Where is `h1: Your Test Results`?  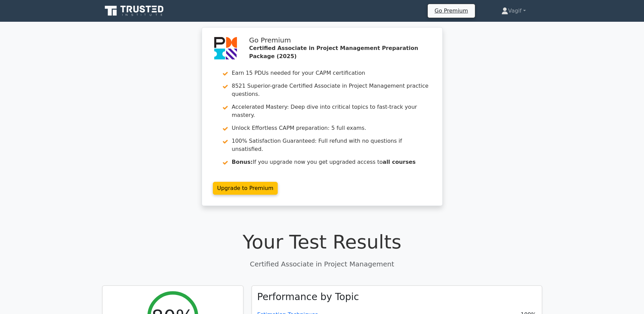 h1: Your Test Results is located at coordinates (322, 241).